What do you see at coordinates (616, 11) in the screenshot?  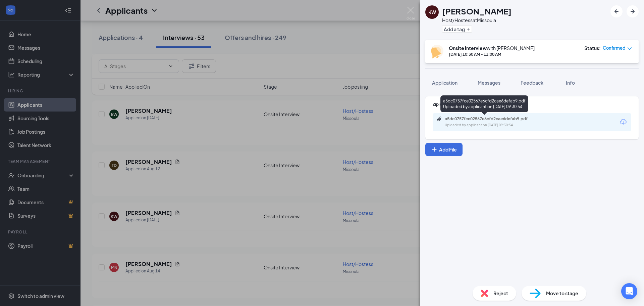 I see `svg: ArrowLeftNew` at bounding box center [616, 11].